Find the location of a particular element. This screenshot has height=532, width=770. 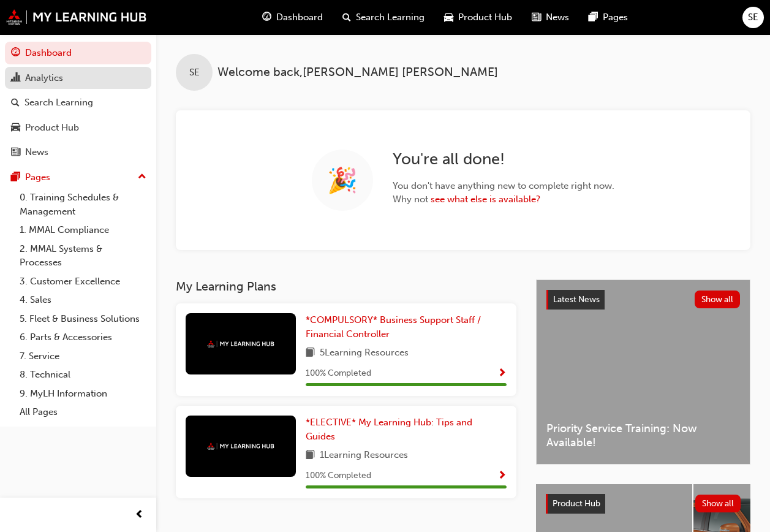

span: News is located at coordinates (558, 17).